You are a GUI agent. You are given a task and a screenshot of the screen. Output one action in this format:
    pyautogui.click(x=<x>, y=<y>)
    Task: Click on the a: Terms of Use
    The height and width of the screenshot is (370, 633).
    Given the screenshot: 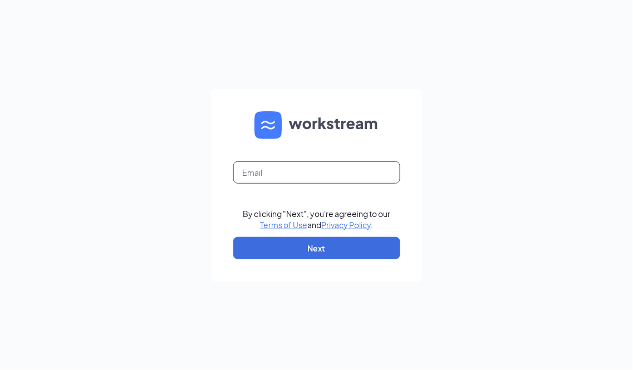 What is the action you would take?
    pyautogui.click(x=283, y=225)
    